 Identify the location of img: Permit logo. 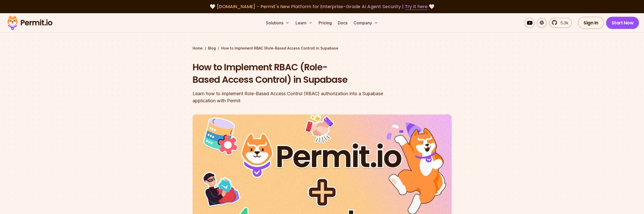
(30, 23).